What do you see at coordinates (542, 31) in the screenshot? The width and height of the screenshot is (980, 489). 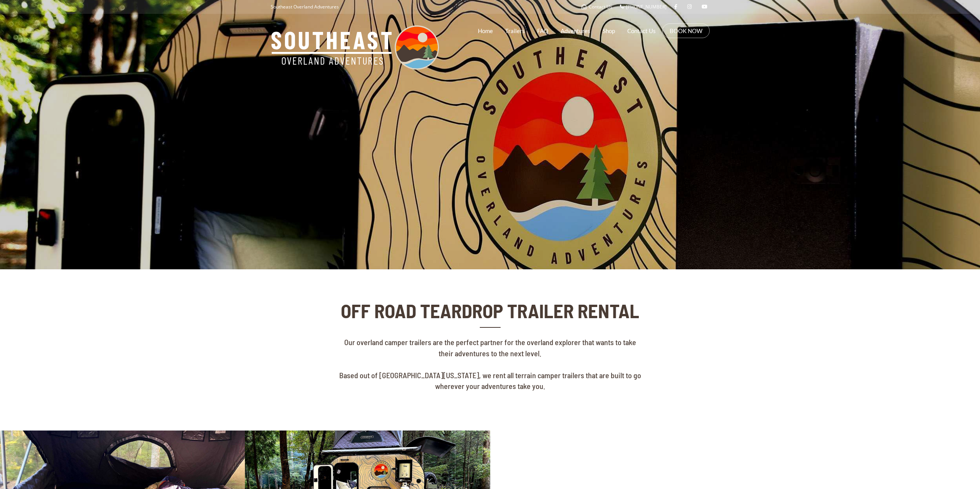 I see `a: FAQ` at bounding box center [542, 31].